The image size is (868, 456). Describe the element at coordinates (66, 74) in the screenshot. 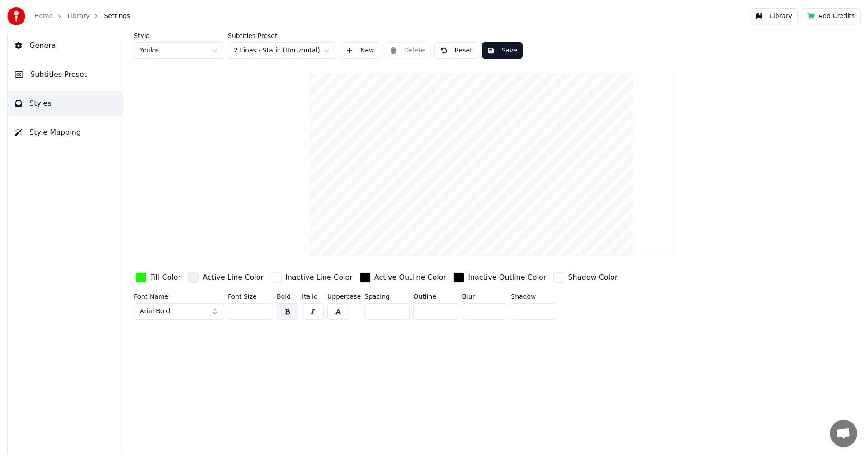

I see `button: Subtitles Preset` at that location.